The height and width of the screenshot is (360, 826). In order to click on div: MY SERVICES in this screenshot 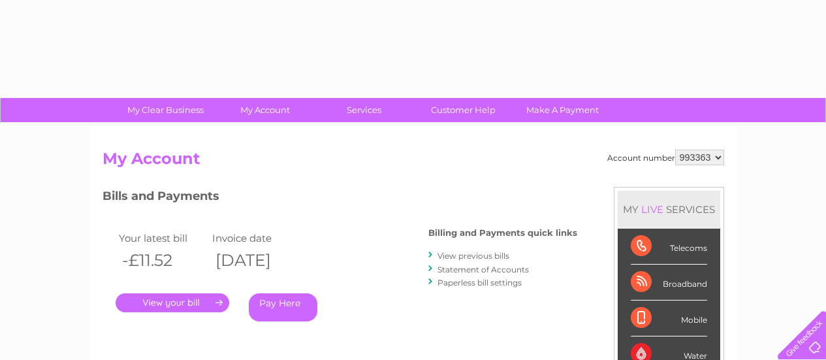, I will do `click(668, 209)`.